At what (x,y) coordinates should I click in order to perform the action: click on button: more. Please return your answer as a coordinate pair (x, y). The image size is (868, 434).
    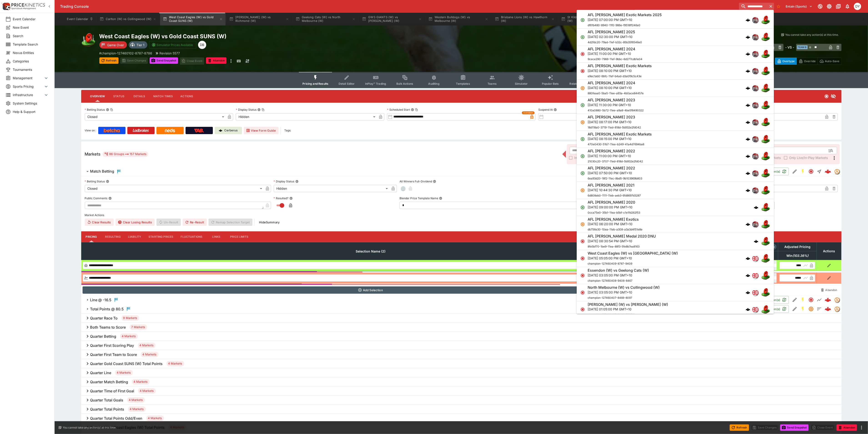
    Looking at the image, I should click on (862, 428).